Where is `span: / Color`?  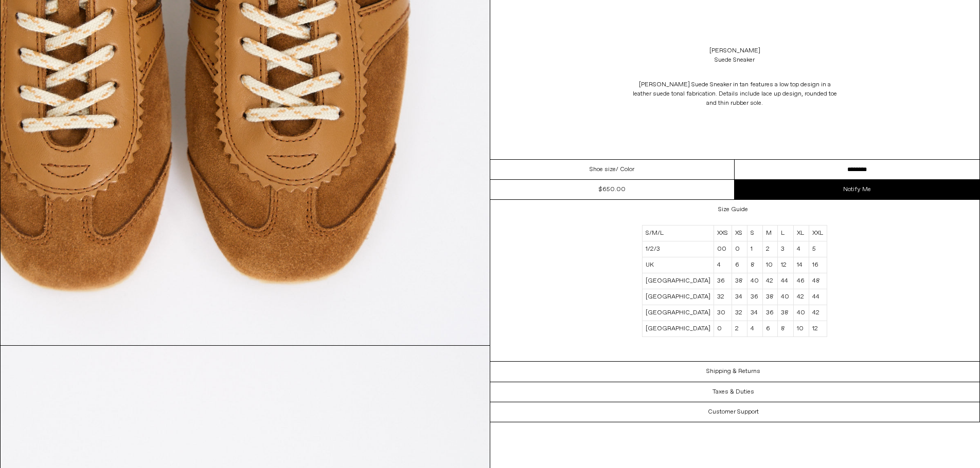 span: / Color is located at coordinates (625, 170).